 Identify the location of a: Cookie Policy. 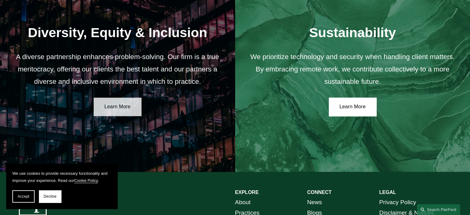
(86, 180).